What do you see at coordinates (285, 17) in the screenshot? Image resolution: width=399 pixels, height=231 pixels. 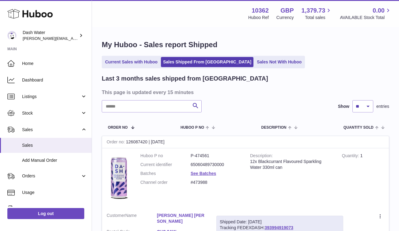 I see `div: Currency` at bounding box center [285, 17].